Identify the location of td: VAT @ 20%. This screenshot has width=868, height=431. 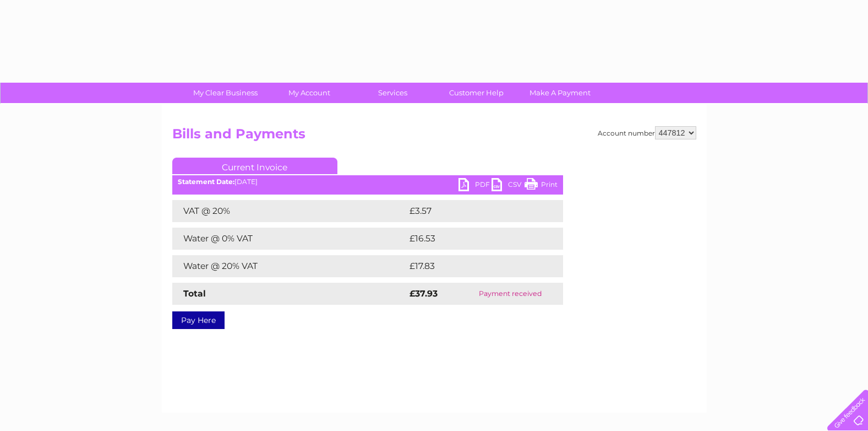
(290, 211).